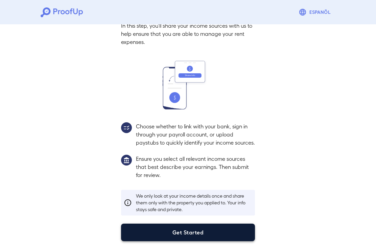 Image resolution: width=376 pixels, height=252 pixels. I want to click on img: group1.svg, so click(126, 160).